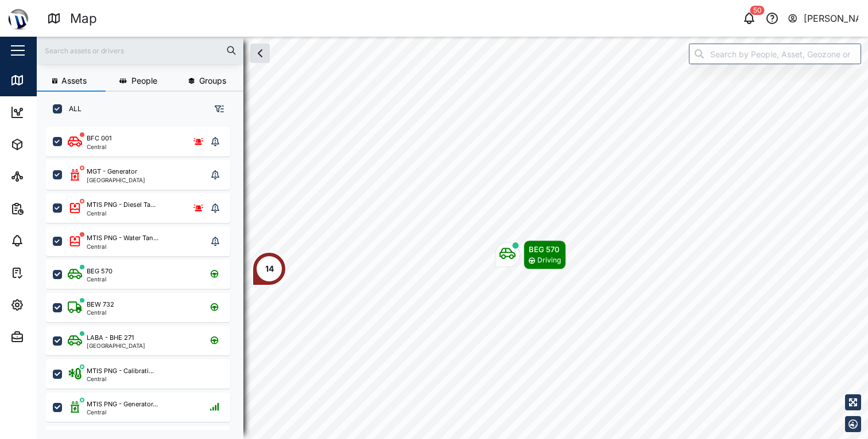 Image resolution: width=868 pixels, height=439 pixels. What do you see at coordinates (122, 238) in the screenshot?
I see `div: MTIS PNG - Water Tan...` at bounding box center [122, 238].